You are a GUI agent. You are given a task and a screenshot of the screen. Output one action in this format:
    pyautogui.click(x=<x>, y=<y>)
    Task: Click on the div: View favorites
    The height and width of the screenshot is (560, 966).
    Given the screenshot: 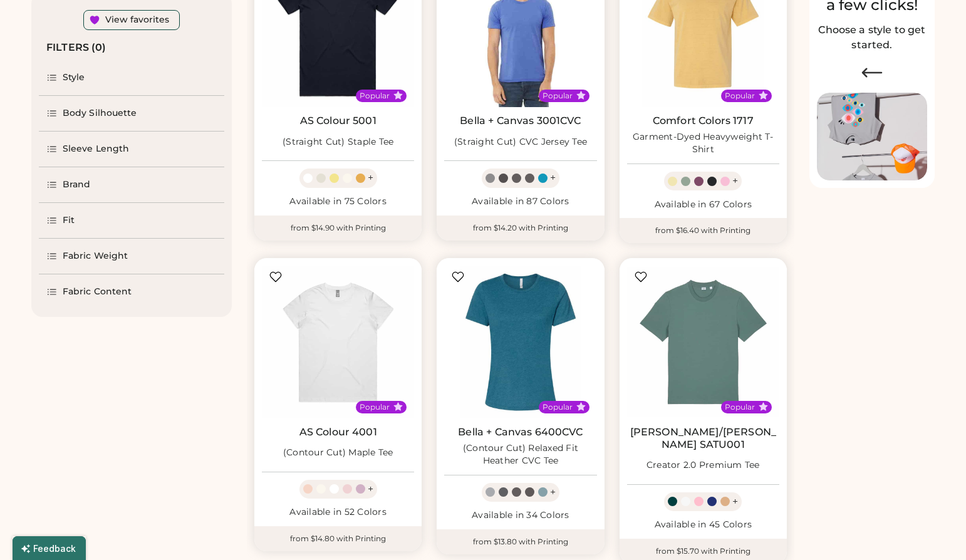 What is the action you would take?
    pyautogui.click(x=137, y=20)
    